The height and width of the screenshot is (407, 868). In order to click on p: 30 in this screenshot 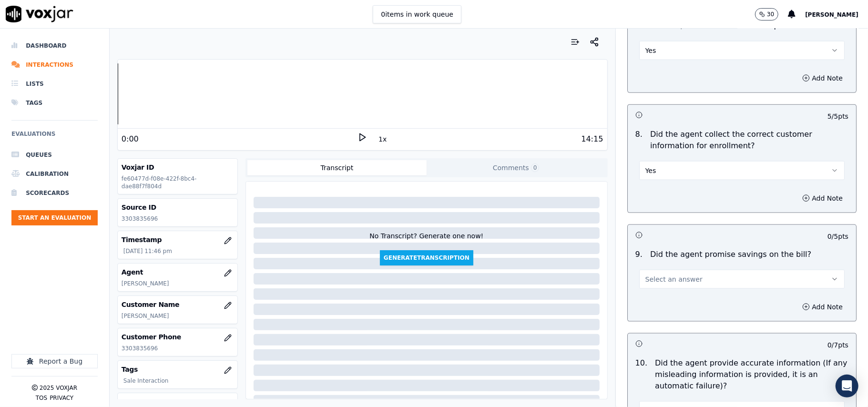, I will do `click(771, 15)`.